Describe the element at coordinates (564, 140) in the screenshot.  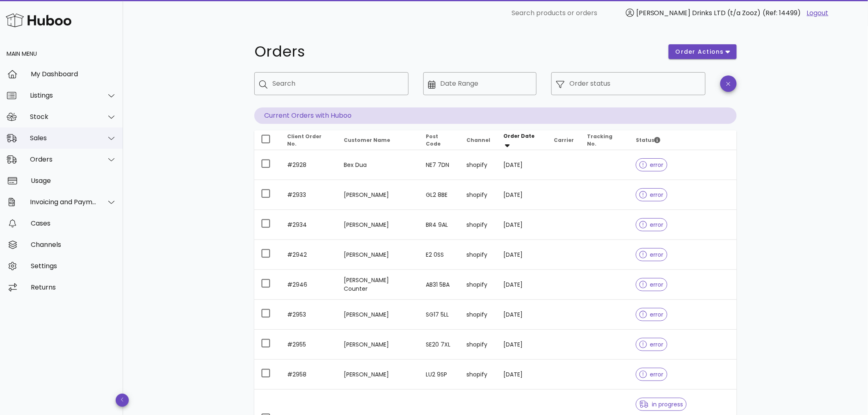
I see `span: Carrier` at that location.